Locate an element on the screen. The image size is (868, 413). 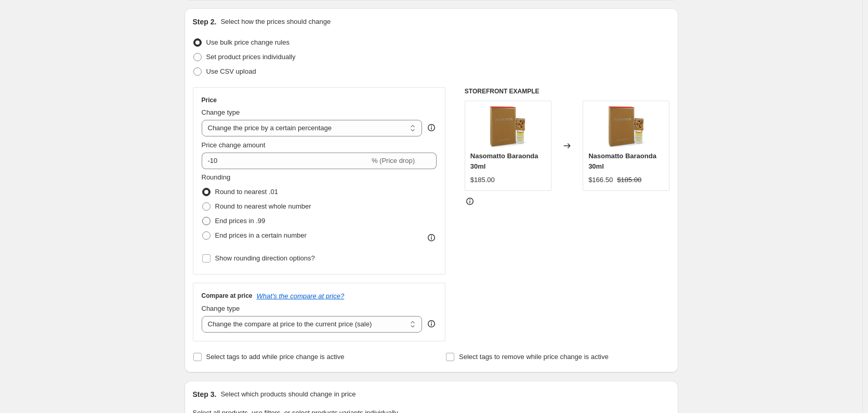
span: Use bulk price change rules is located at coordinates (248, 42).